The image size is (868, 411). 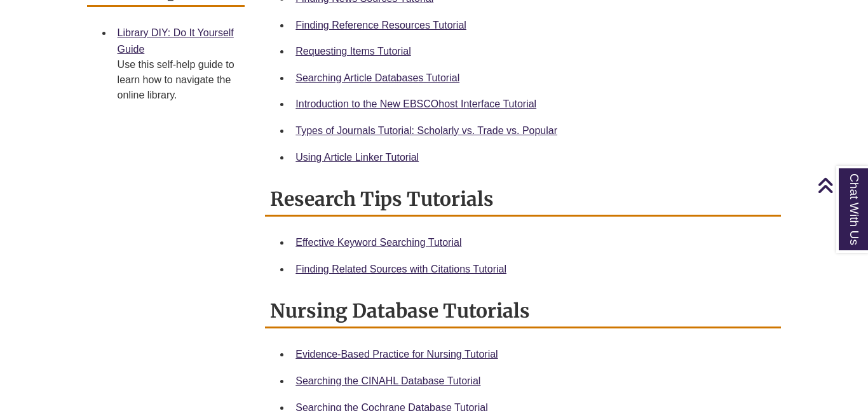 What do you see at coordinates (416, 104) in the screenshot?
I see `a: Introduction to the New EBSCOhost Interface Tutorial` at bounding box center [416, 104].